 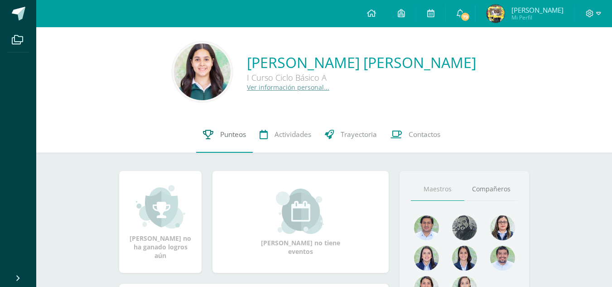 What do you see at coordinates (285, 135) in the screenshot?
I see `a: Actividades` at bounding box center [285, 135].